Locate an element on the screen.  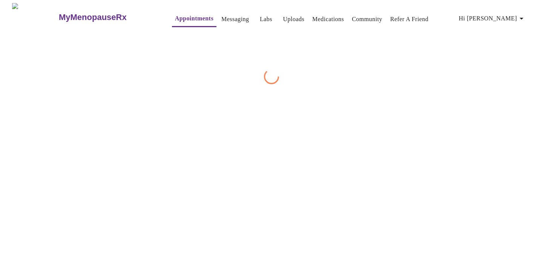
a: MyMenopauseRx is located at coordinates (107, 17).